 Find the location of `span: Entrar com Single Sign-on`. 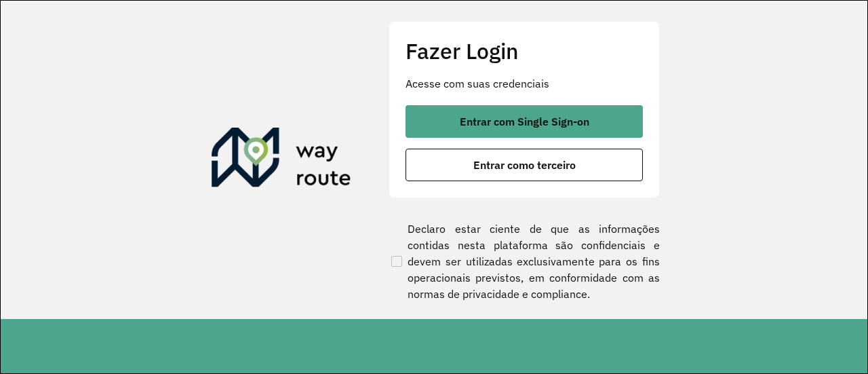

span: Entrar com Single Sign-on is located at coordinates (524, 122).